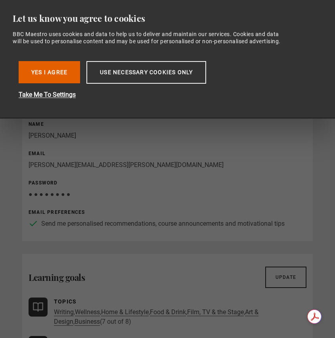  Describe the element at coordinates (87, 312) in the screenshot. I see `a: Wellness` at that location.